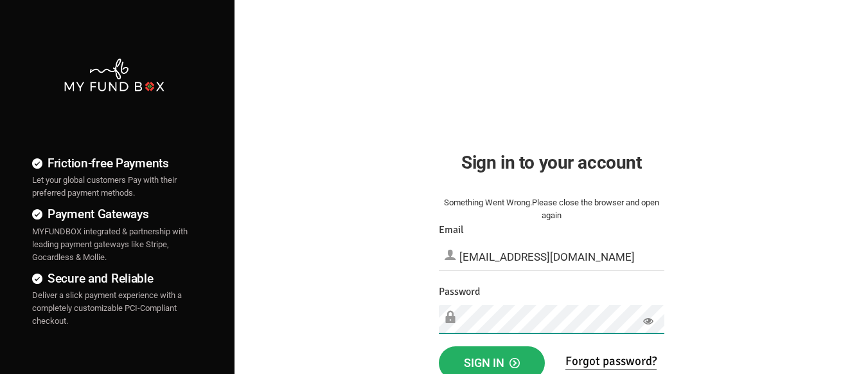 Image resolution: width=868 pixels, height=374 pixels. What do you see at coordinates (451, 229) in the screenshot?
I see `label: Email` at bounding box center [451, 229].